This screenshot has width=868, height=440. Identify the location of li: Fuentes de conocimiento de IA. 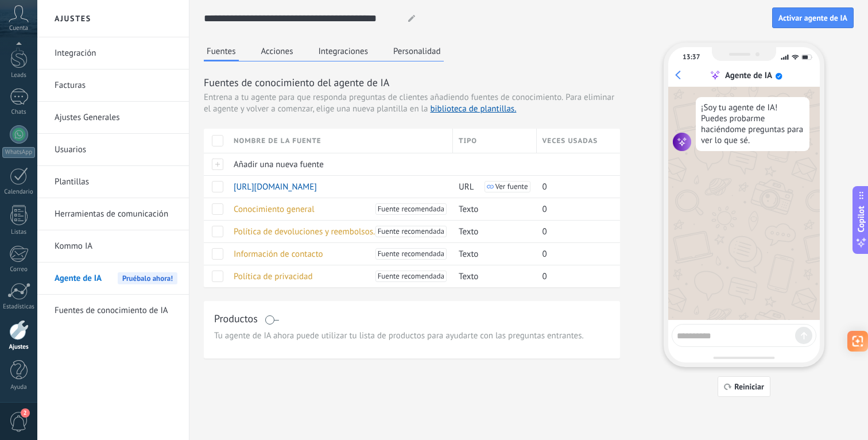
(113, 310).